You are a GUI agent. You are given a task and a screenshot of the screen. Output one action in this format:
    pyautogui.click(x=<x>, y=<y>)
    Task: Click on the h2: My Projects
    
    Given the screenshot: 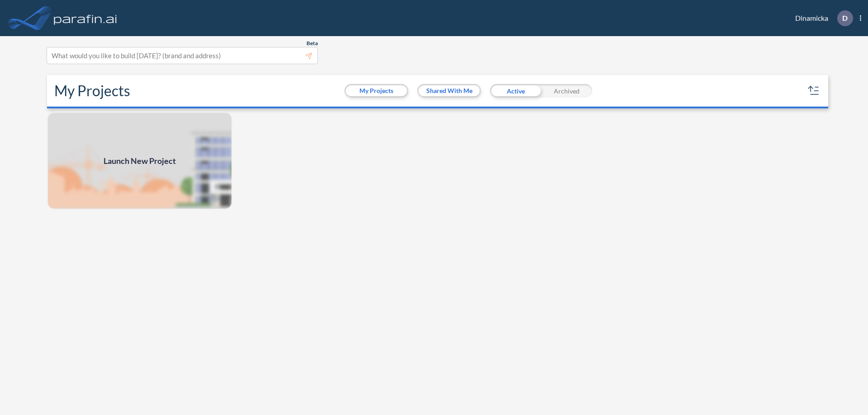 What is the action you would take?
    pyautogui.click(x=92, y=91)
    